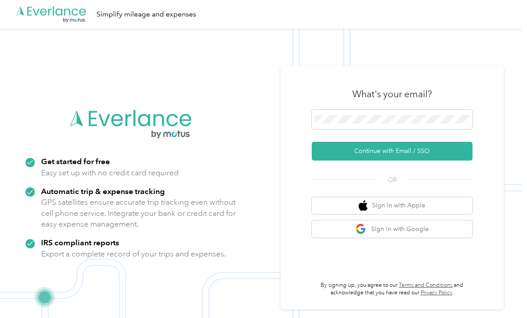 The height and width of the screenshot is (318, 527). What do you see at coordinates (392, 180) in the screenshot?
I see `span: OR` at bounding box center [392, 180].